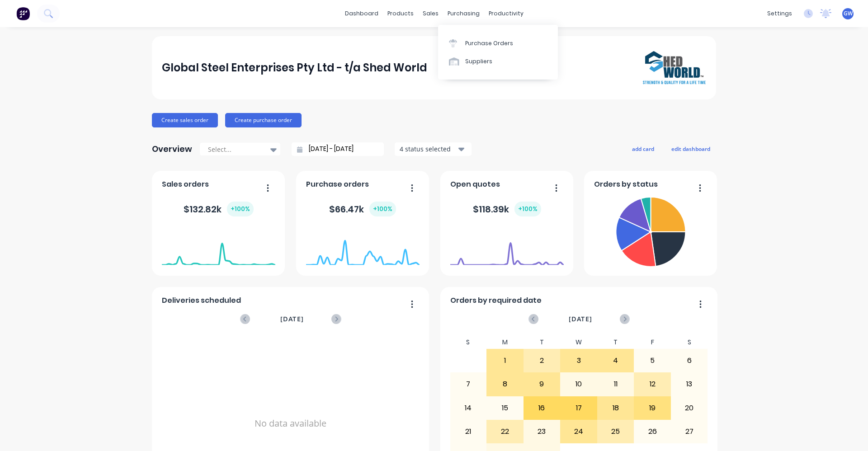 The width and height of the screenshot is (868, 451). Describe the element at coordinates (691, 149) in the screenshot. I see `button: edit dashboard` at that location.